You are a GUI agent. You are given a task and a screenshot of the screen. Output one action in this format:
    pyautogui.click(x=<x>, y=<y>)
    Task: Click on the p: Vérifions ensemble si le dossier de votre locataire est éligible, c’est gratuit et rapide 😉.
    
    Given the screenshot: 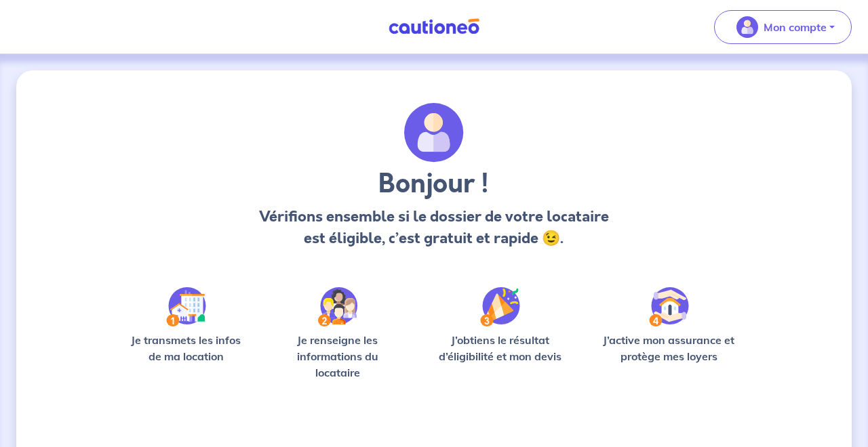 What is the action you would take?
    pyautogui.click(x=433, y=228)
    